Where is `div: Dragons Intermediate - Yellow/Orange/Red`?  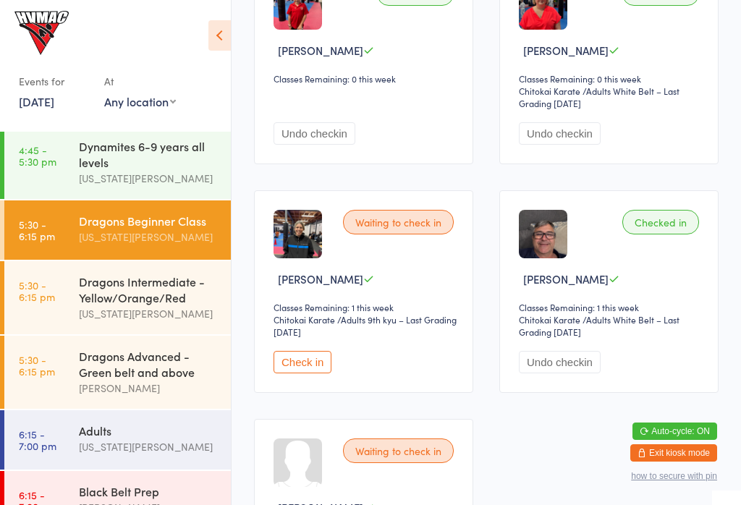 div: Dragons Intermediate - Yellow/Orange/Red is located at coordinates (148, 289).